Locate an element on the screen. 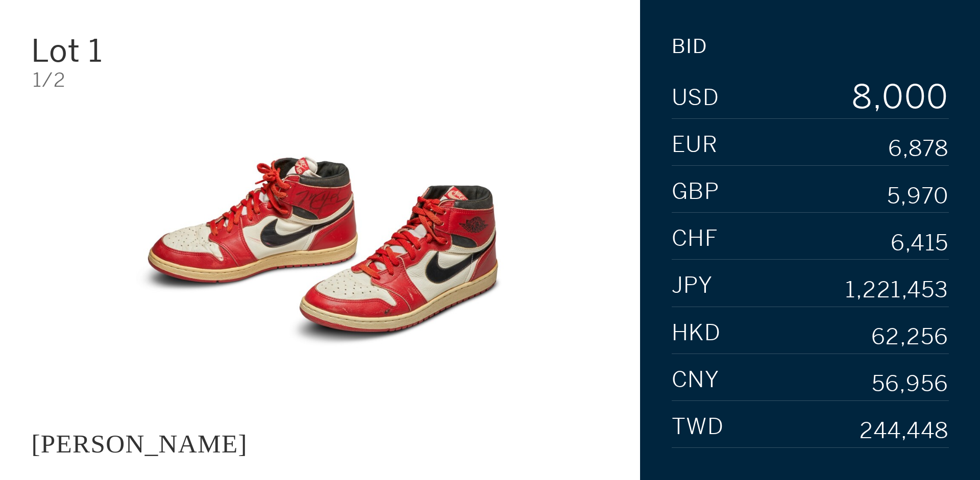  span: EUR is located at coordinates (694, 145).